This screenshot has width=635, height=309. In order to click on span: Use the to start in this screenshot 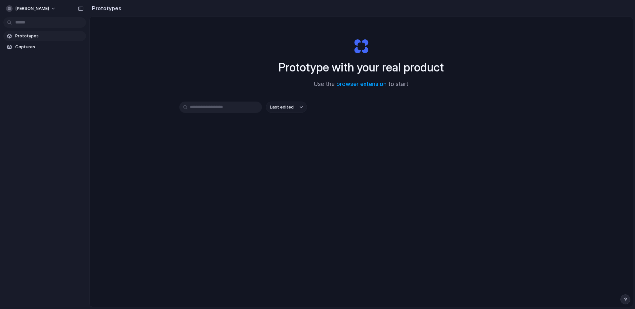, I will do `click(361, 84)`.